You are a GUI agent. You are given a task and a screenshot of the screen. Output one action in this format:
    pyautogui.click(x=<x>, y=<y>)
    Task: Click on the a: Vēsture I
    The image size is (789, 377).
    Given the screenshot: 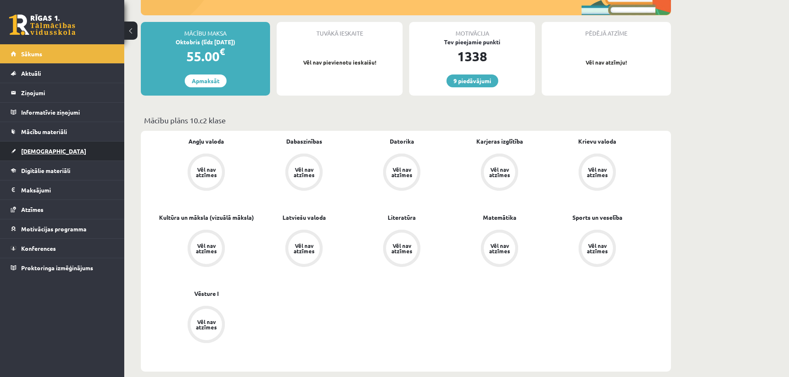 What is the action you would take?
    pyautogui.click(x=206, y=294)
    